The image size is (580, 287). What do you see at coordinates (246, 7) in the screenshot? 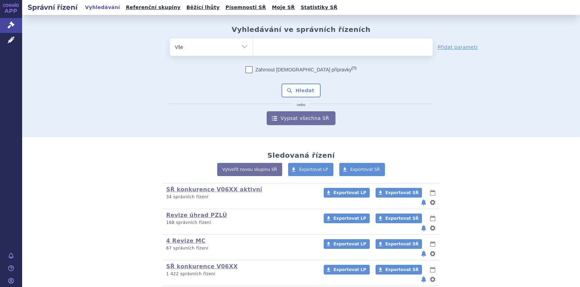
I see `a: Písemnosti SŘ` at bounding box center [246, 7].